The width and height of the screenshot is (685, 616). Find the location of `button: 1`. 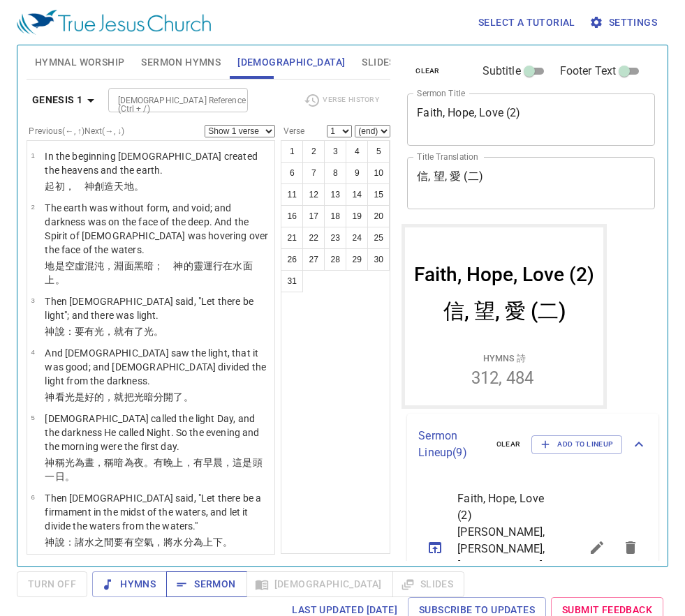

button: 1 is located at coordinates (292, 152).